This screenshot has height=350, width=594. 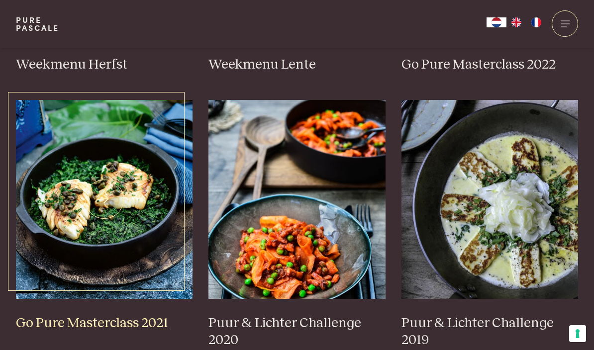 What do you see at coordinates (105, 65) in the screenshot?
I see `h3: Weekmenu Herfst` at bounding box center [105, 65].